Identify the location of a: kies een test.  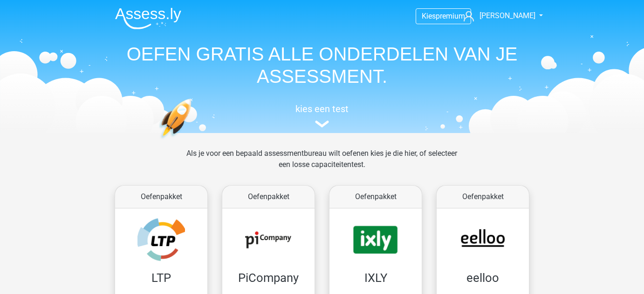
(322, 115).